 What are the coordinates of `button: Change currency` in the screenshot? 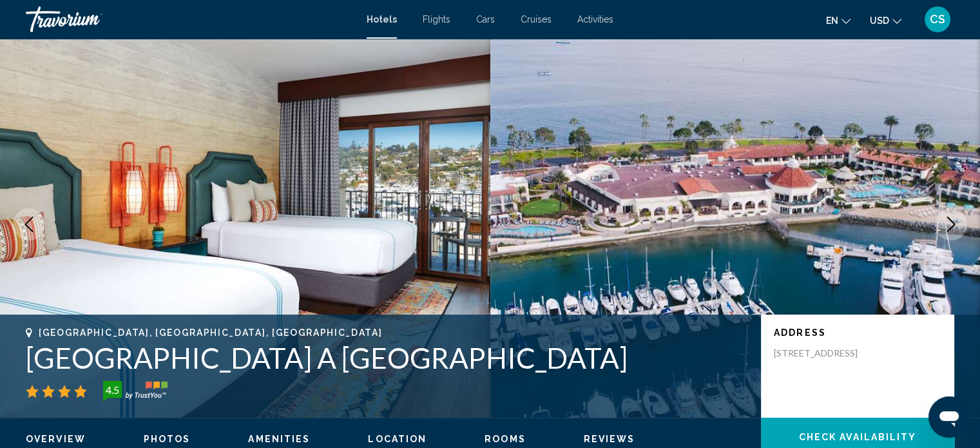 It's located at (885, 20).